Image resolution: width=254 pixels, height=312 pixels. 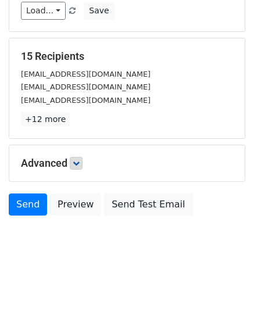 What do you see at coordinates (127, 56) in the screenshot?
I see `h5: 15 Recipients` at bounding box center [127, 56].